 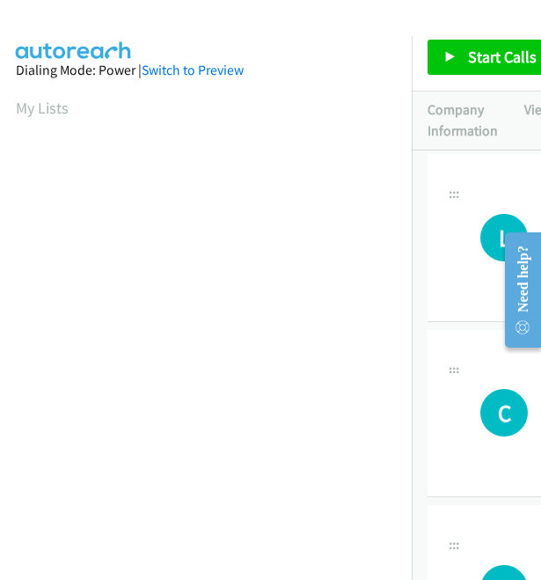 What do you see at coordinates (504, 413) in the screenshot?
I see `h1: C` at bounding box center [504, 413].